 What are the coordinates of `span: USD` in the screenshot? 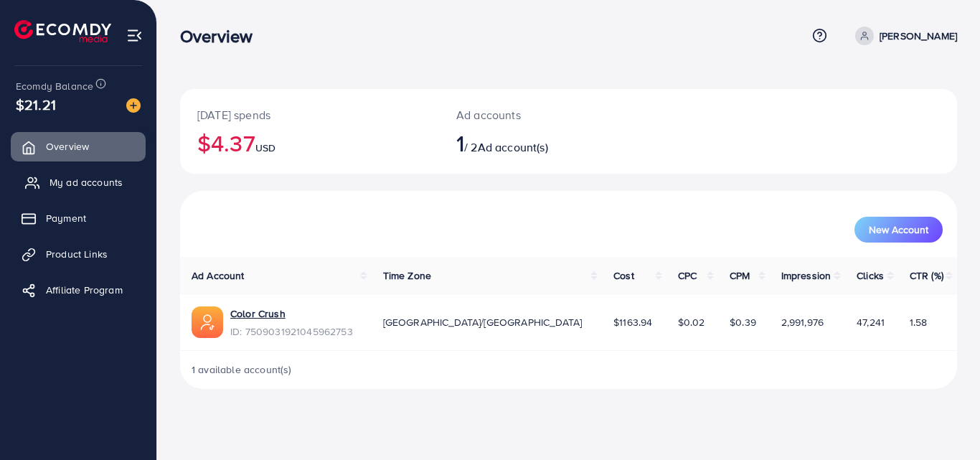 It's located at (266, 148).